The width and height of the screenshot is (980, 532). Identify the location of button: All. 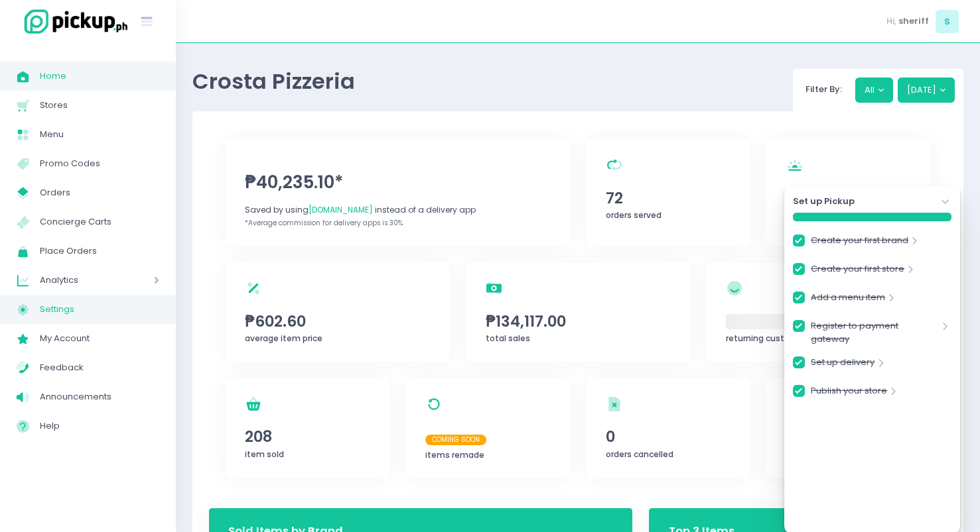
(874, 91).